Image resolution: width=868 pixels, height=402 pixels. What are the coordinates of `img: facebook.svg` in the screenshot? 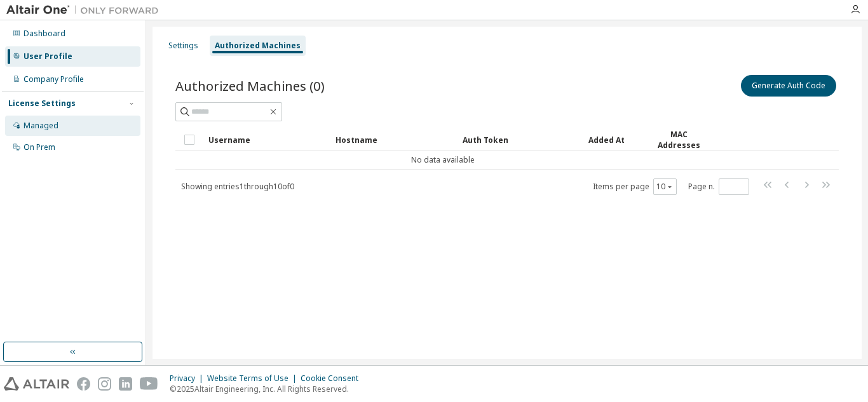 It's located at (83, 383).